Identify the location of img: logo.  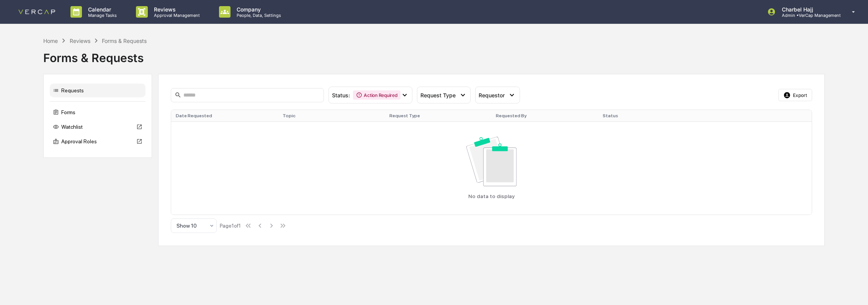
(37, 12).